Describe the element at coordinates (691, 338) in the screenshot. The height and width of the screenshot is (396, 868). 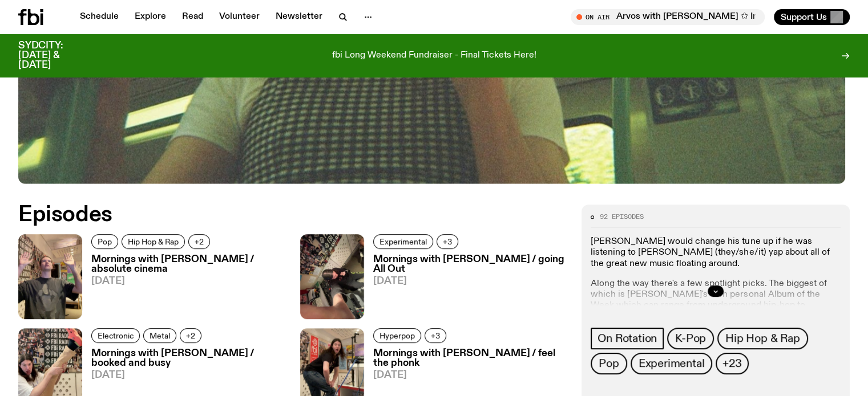
I see `a: K-Pop` at that location.